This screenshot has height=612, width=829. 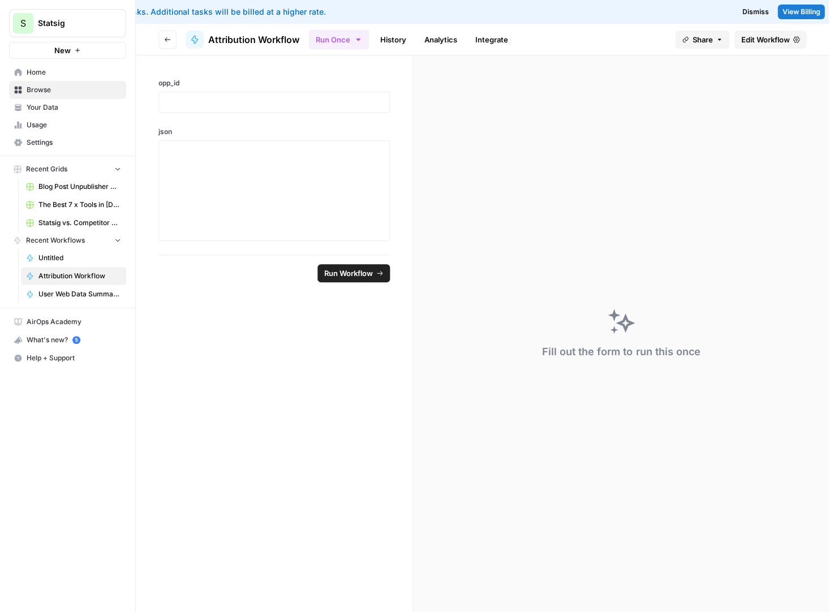 What do you see at coordinates (67, 169) in the screenshot?
I see `button: Recent Grids` at bounding box center [67, 169].